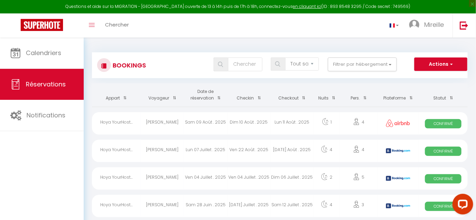 Image resolution: width=476 pixels, height=220 pixels. I want to click on th: Sort by status, so click(443, 95).